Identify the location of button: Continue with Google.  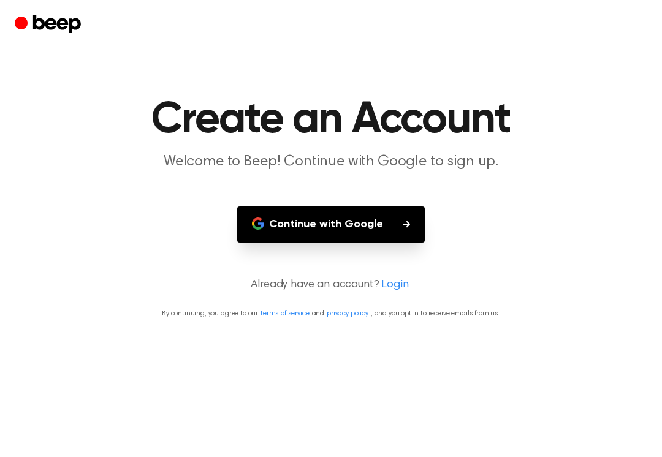
(331, 224).